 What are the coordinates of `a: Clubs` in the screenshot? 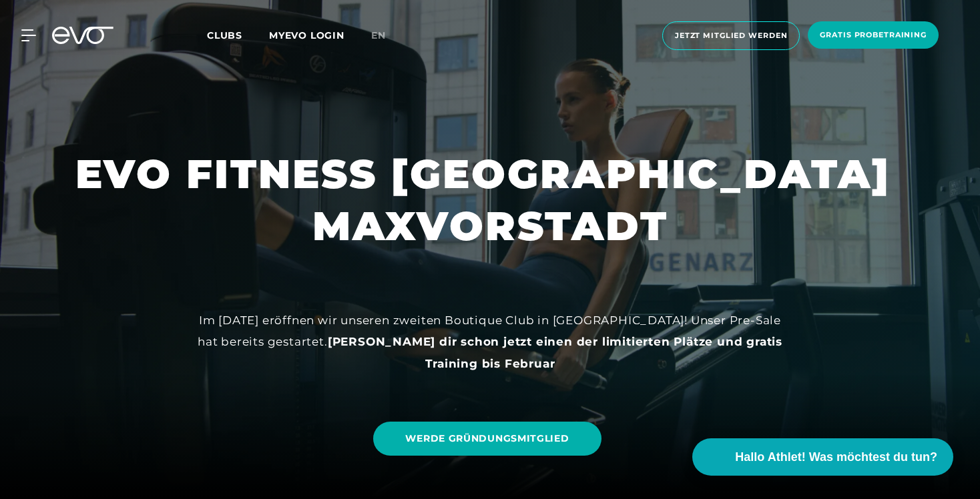 It's located at (238, 35).